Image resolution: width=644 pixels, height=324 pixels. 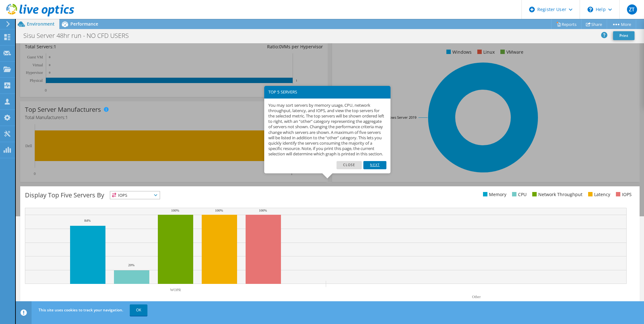 What do you see at coordinates (81, 310) in the screenshot?
I see `span: This site uses cookies to track your navigation.` at bounding box center [81, 310].